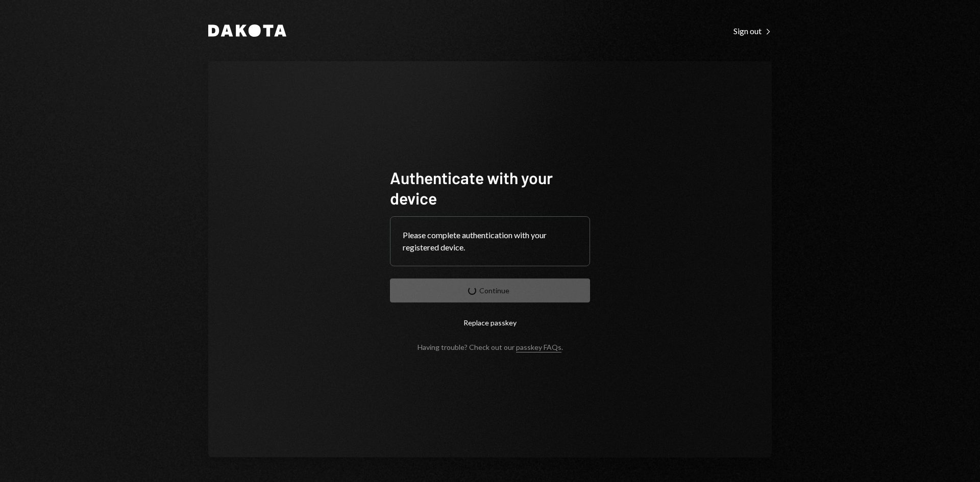 Image resolution: width=980 pixels, height=482 pixels. Describe the element at coordinates (490, 241) in the screenshot. I see `div: Please complete authentication with your registered device.` at that location.